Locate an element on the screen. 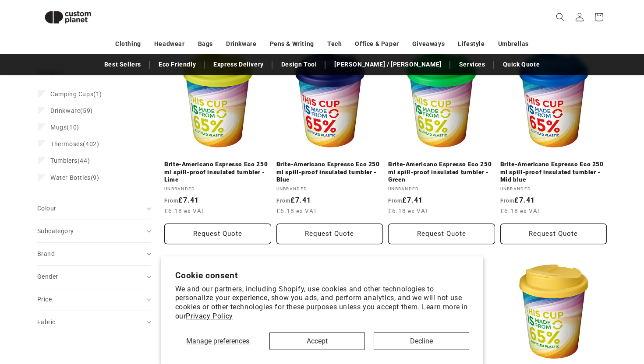 The height and width of the screenshot is (364, 644). a: Brite-Americano Espresso Eco 250 ml spill-proof insulated tumbler - Blue is located at coordinates (330, 172).